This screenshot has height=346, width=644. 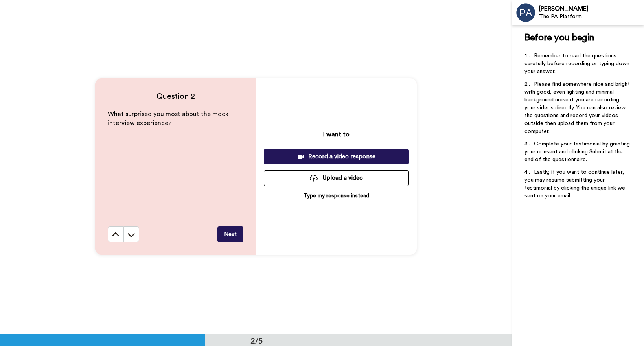 What do you see at coordinates (526, 13) in the screenshot?
I see `img: Profile Image` at bounding box center [526, 13].